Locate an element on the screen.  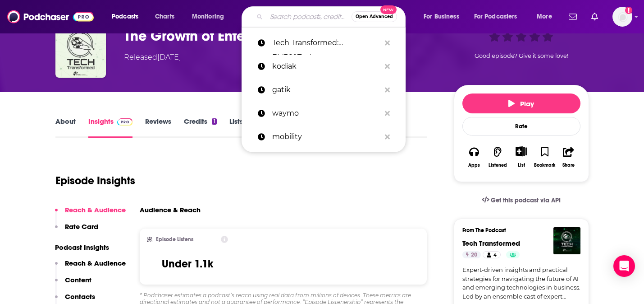
div: Listened is located at coordinates (498, 165).